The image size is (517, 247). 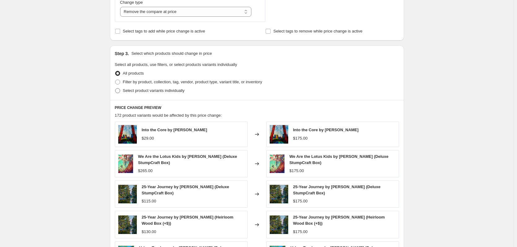 I want to click on div: $265.00, so click(x=145, y=171).